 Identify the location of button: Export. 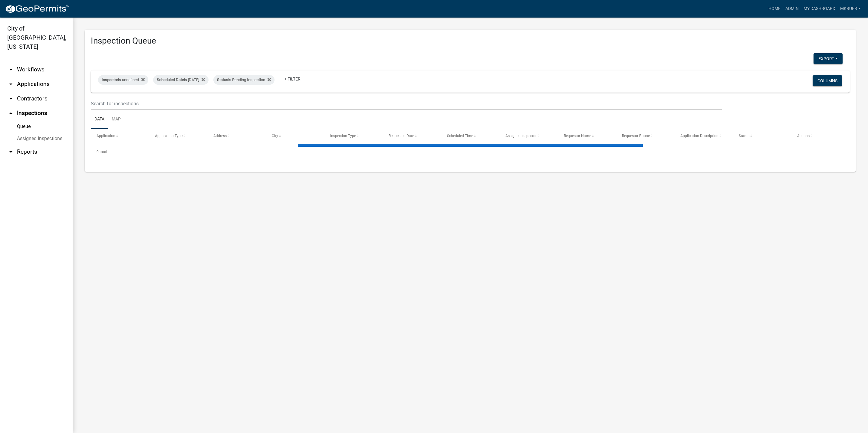
(828, 58).